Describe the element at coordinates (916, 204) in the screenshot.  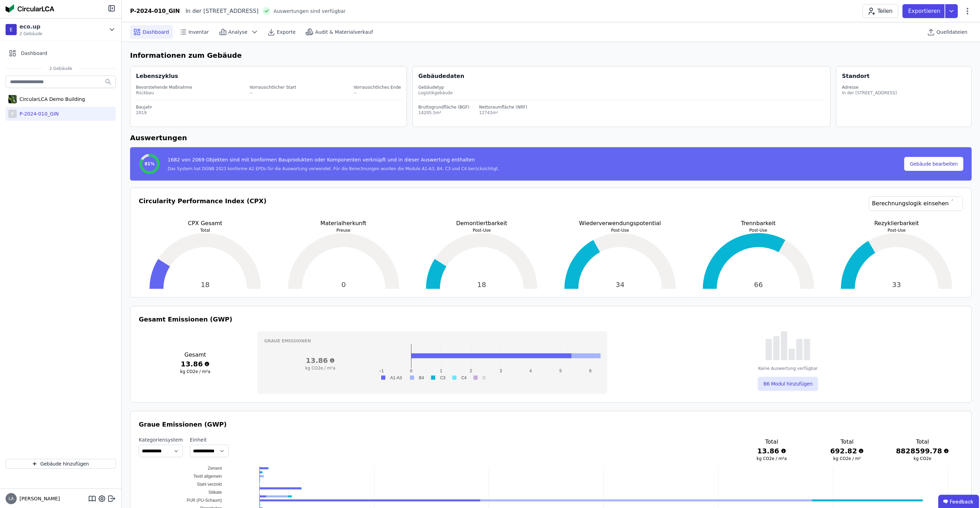
I see `a: Berechnungslogik einsehen` at that location.